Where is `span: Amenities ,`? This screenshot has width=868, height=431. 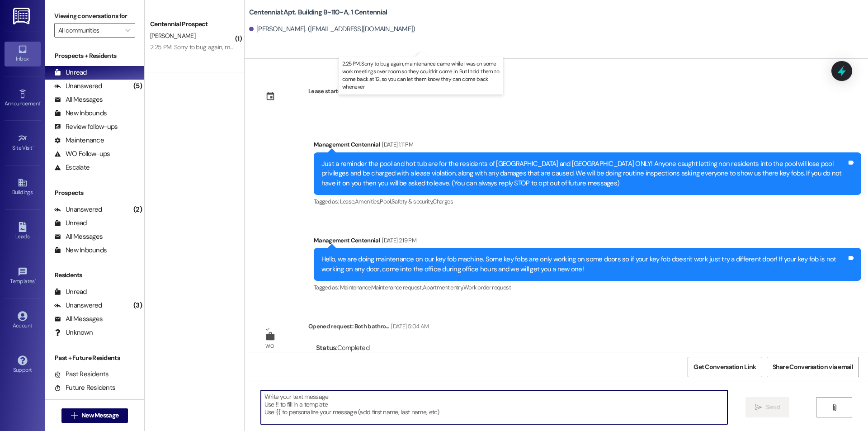
span: Amenities , is located at coordinates (368, 201).